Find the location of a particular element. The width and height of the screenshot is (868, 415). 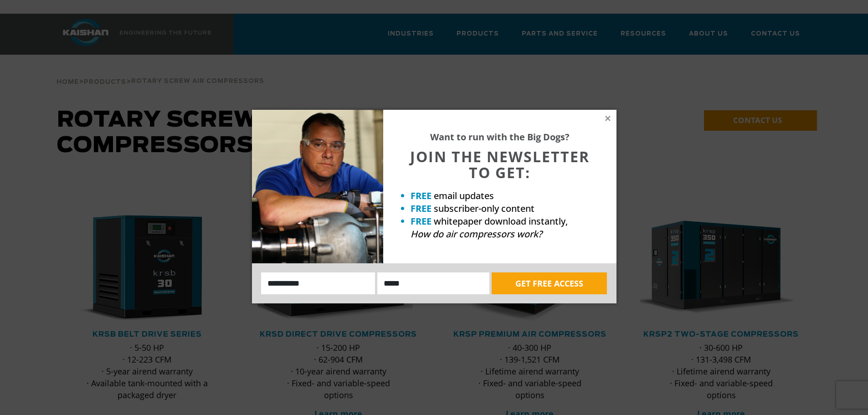

span: JOIN THE NEWSLETTER TO GET: is located at coordinates (500, 165).